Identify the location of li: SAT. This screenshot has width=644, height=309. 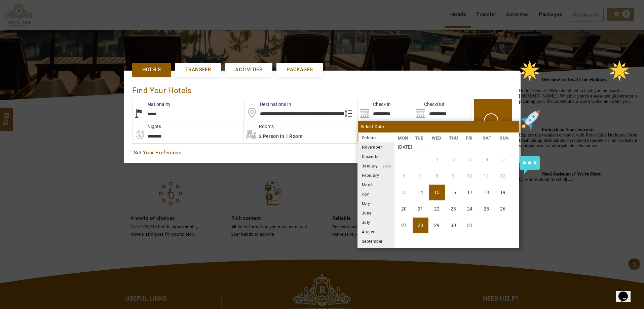
(488, 138).